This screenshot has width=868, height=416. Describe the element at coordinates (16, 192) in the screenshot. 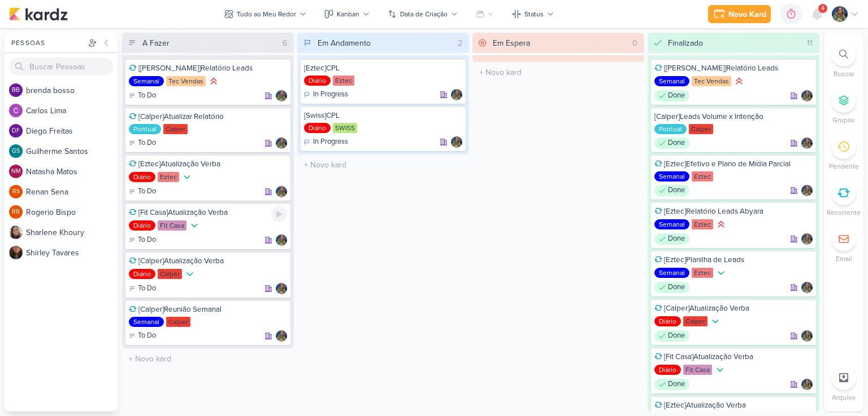

I see `div: Renan Sena` at that location.